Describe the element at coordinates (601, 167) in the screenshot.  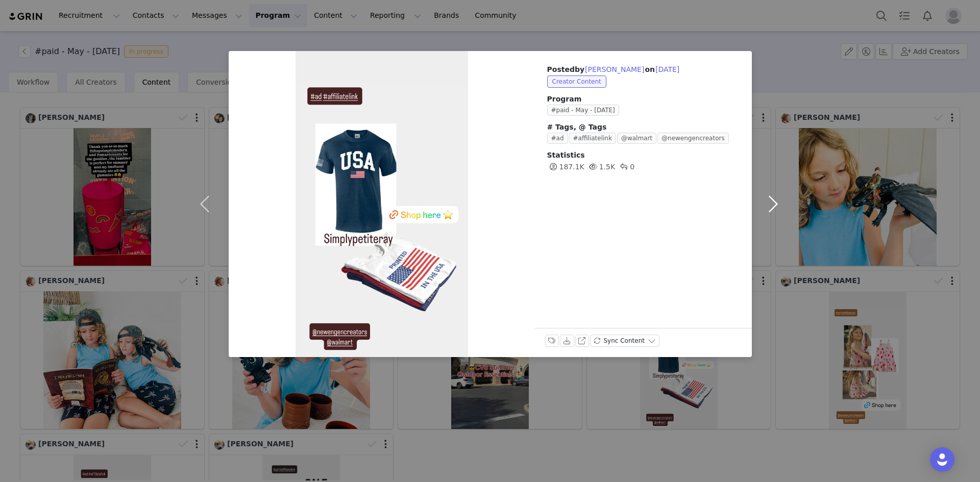
I see `span: 1.5K` at that location.